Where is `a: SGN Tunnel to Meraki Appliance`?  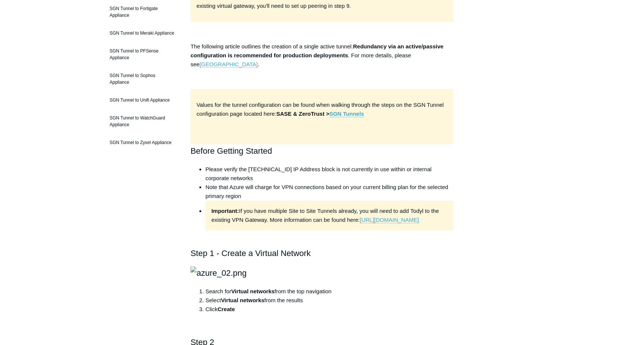
a: SGN Tunnel to Meraki Appliance is located at coordinates (143, 33).